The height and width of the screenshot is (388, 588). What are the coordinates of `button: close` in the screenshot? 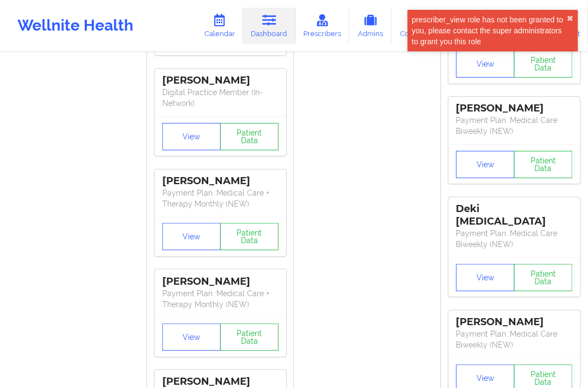 It's located at (570, 19).